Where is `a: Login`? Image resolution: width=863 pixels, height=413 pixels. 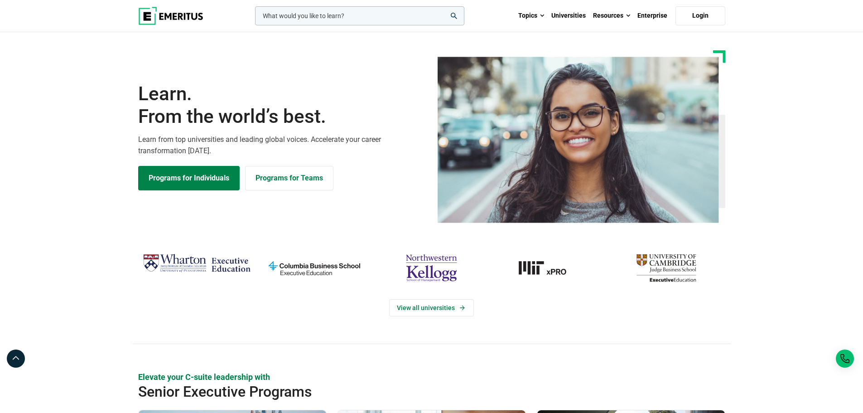
a: Login is located at coordinates (700, 16).